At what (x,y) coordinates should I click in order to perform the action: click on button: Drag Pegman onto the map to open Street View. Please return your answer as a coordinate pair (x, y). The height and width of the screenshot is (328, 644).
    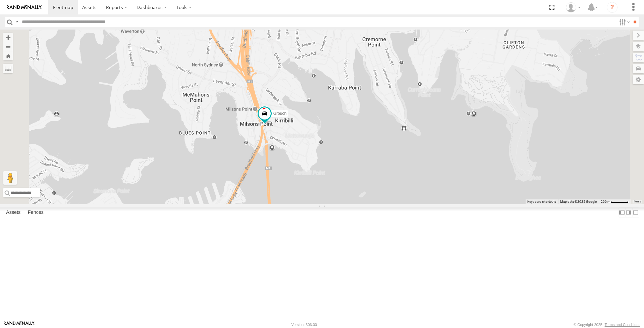
    Looking at the image, I should click on (10, 178).